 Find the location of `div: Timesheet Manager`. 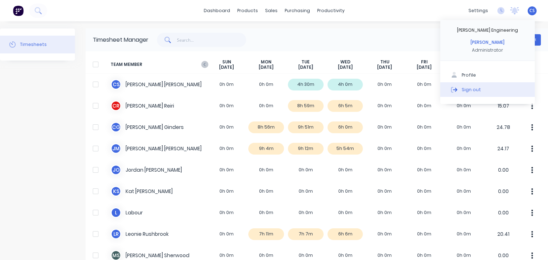

div: Timesheet Manager is located at coordinates (121, 40).